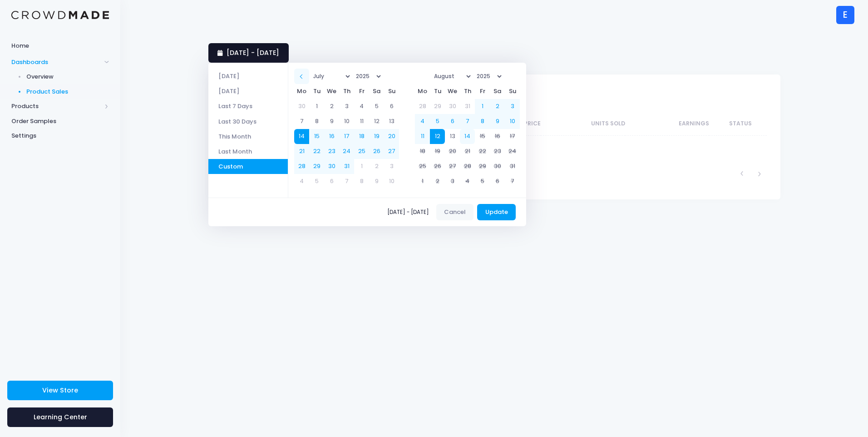  Describe the element at coordinates (346, 91) in the screenshot. I see `th: Th` at that location.